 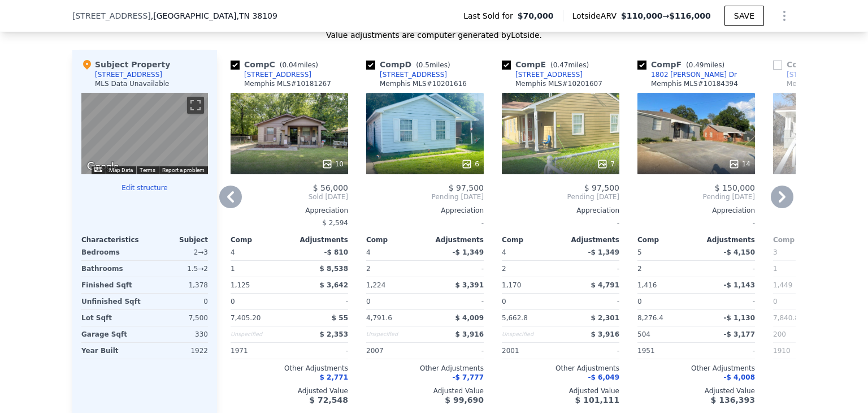 What do you see at coordinates (125, 64) in the screenshot?
I see `div: Subject Property` at bounding box center [125, 64].